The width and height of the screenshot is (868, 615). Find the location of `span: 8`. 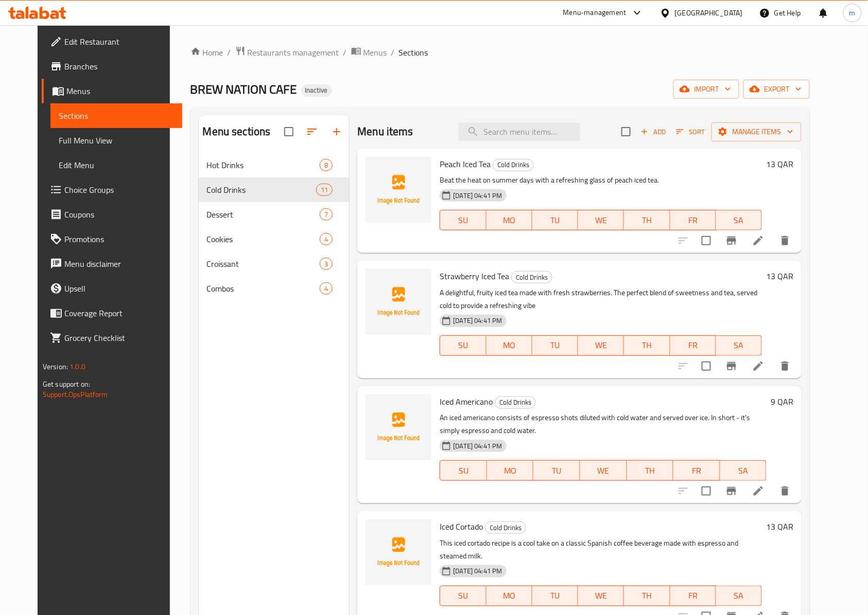

span: 8 is located at coordinates (326, 165).